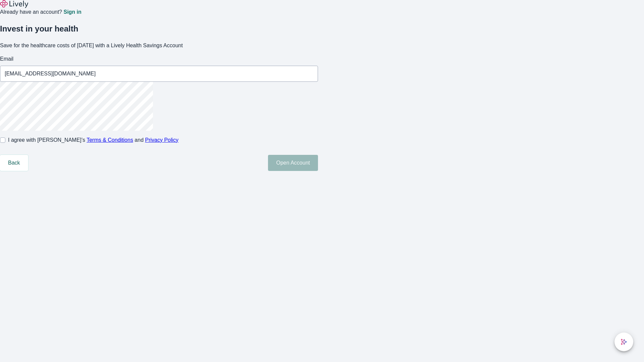 The image size is (644, 362). I want to click on a: Sign in, so click(72, 12).